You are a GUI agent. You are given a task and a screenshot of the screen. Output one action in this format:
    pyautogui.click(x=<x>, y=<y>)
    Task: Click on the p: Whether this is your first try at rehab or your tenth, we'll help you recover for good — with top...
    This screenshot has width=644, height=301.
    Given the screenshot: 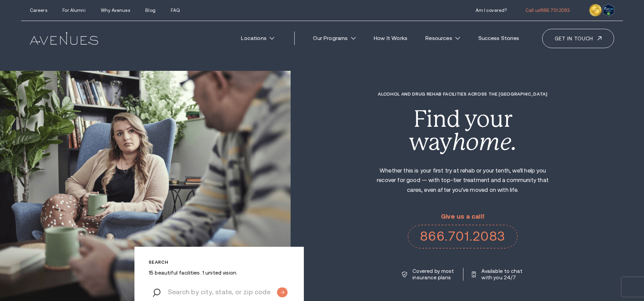 What is the action you would take?
    pyautogui.click(x=463, y=181)
    